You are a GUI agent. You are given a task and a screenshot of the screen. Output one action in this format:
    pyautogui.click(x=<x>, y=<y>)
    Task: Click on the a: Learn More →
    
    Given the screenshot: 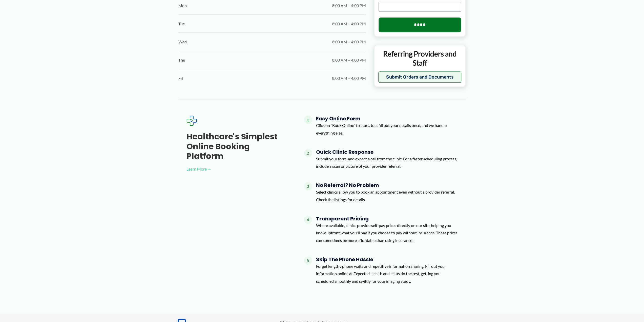 What is the action you would take?
    pyautogui.click(x=237, y=169)
    